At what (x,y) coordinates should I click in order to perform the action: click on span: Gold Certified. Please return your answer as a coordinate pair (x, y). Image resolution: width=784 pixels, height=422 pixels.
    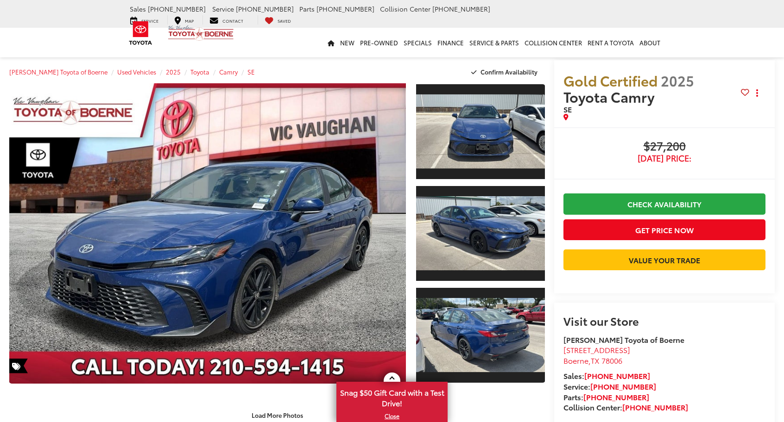
    Looking at the image, I should click on (610, 80).